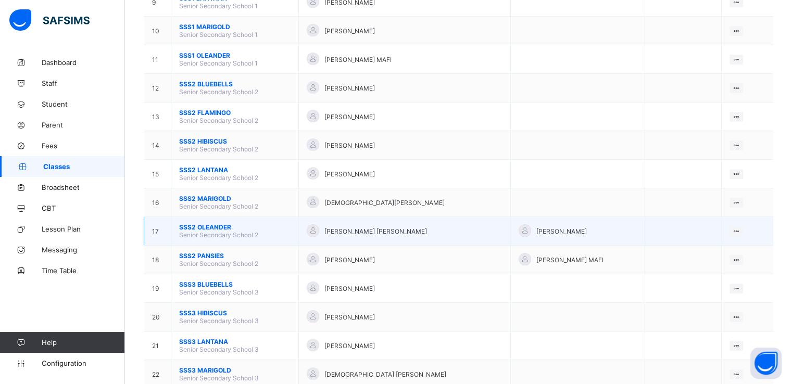  I want to click on button: Open asap, so click(766, 364).